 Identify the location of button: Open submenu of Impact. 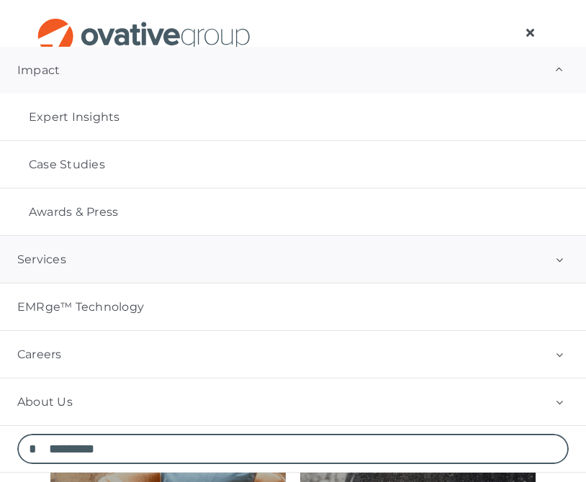
(559, 70).